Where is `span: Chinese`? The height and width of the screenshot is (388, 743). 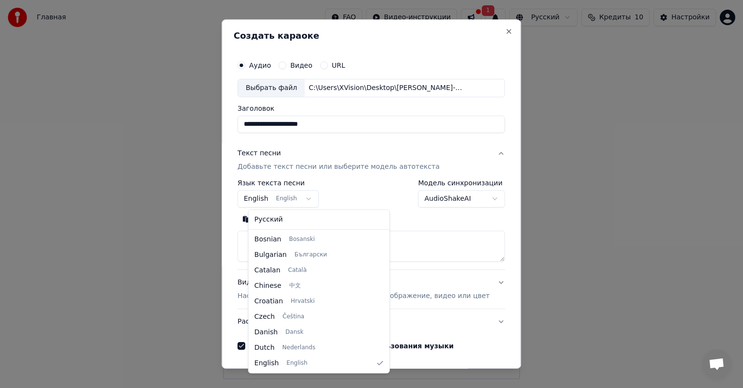
span: Chinese is located at coordinates (268, 286).